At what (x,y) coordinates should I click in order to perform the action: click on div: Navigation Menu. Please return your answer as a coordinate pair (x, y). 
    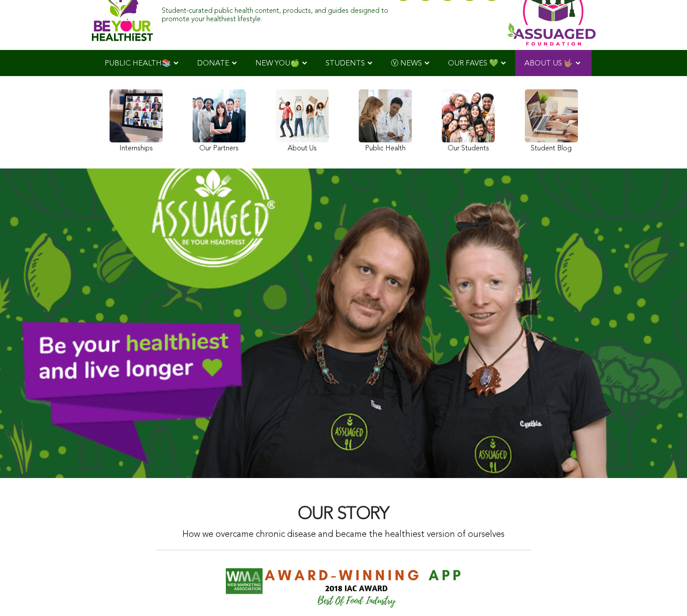
    Looking at the image, I should click on (344, 63).